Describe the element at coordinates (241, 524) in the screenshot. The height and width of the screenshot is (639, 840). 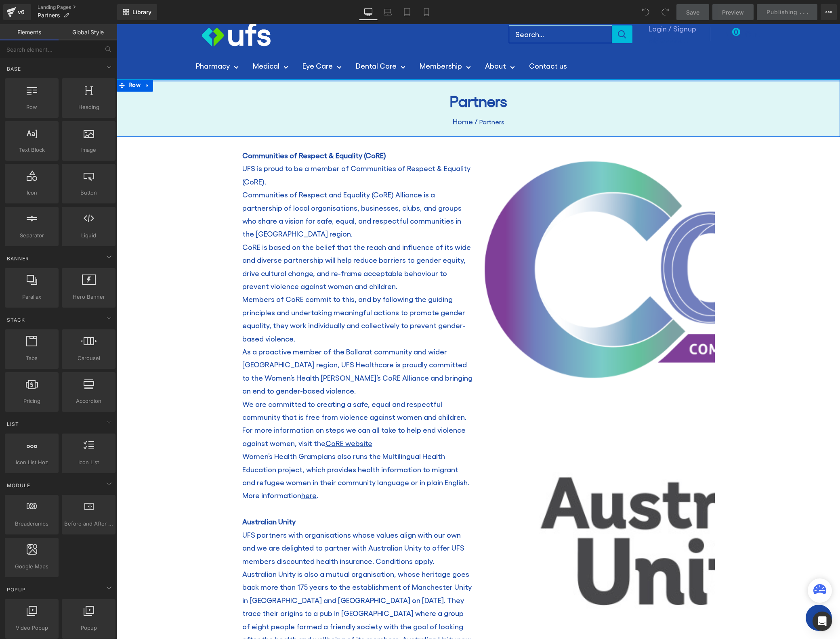
I see `p: UFS partners with organisations whose values align with our own and we are delighted to partner w...` at that location.